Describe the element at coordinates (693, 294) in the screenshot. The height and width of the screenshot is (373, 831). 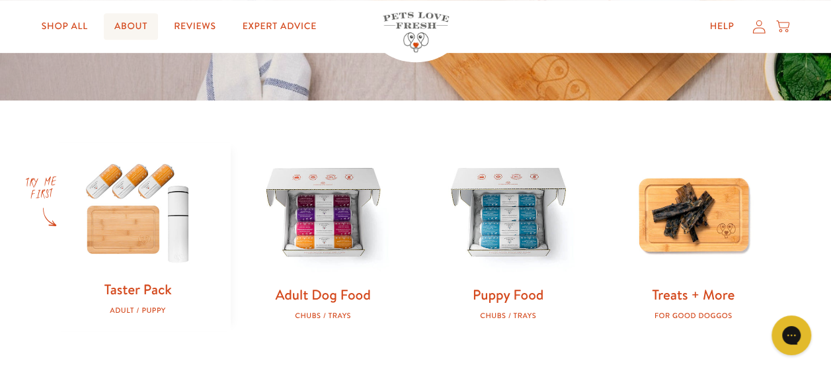
I see `a: Treats + More` at that location.